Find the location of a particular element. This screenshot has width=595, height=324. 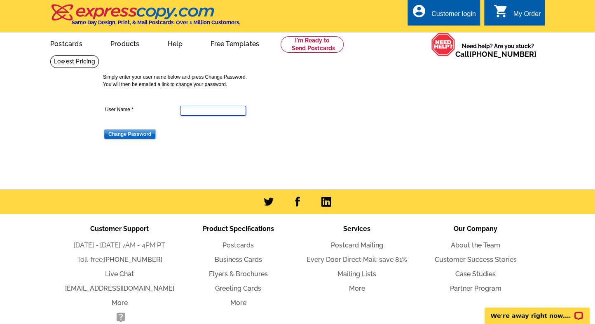

a: Free Templates is located at coordinates (235, 43).